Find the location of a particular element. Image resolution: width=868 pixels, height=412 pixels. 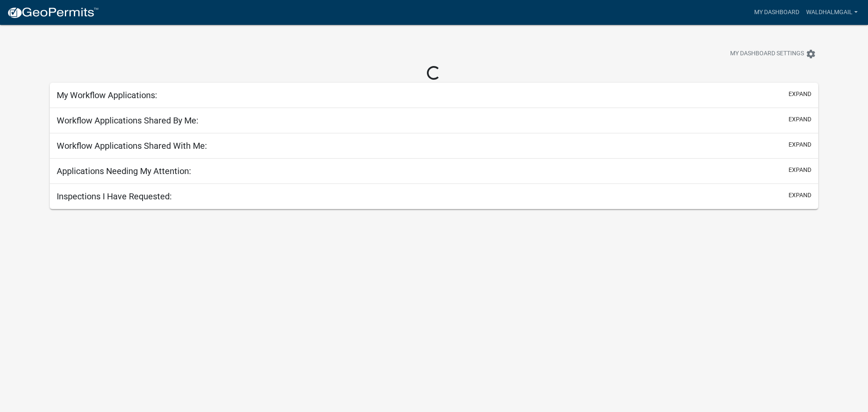

h5: Applications Needing My Attention: is located at coordinates (124, 171).